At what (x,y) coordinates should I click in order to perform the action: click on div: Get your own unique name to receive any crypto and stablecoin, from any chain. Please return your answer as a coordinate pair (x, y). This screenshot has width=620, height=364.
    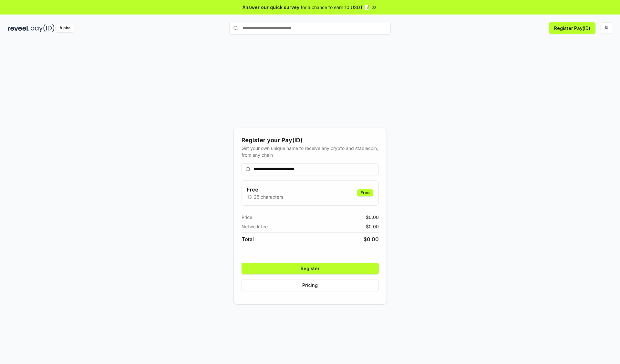
    Looking at the image, I should click on (310, 152).